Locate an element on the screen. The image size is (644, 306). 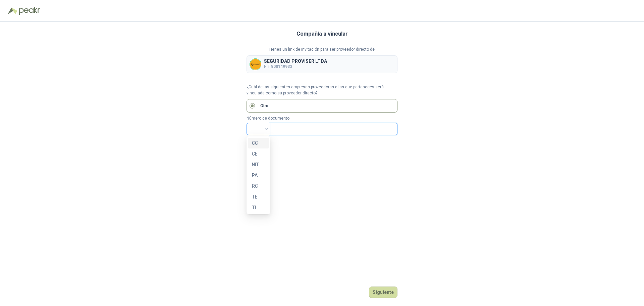
p: Número de documento is located at coordinates (322, 118).